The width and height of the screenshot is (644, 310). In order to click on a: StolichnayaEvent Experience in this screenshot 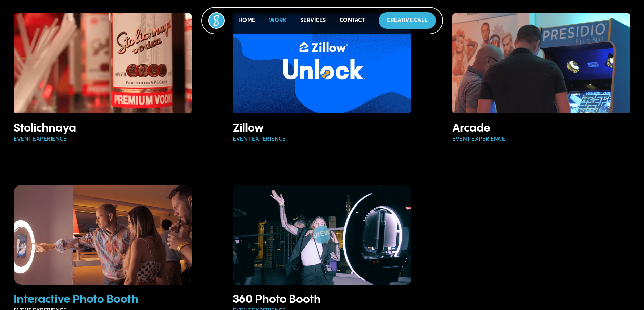, I will do `click(103, 78)`.